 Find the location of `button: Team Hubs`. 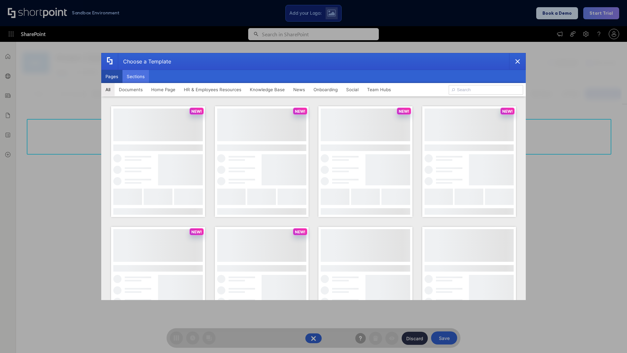

button: Team Hubs is located at coordinates (379, 89).